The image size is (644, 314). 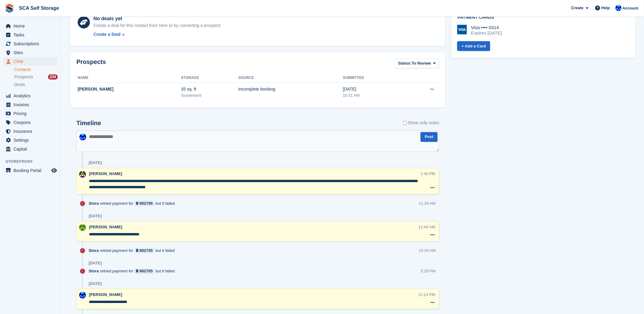 What do you see at coordinates (209, 89) in the screenshot?
I see `div: 35 sq. ft` at bounding box center [209, 89].